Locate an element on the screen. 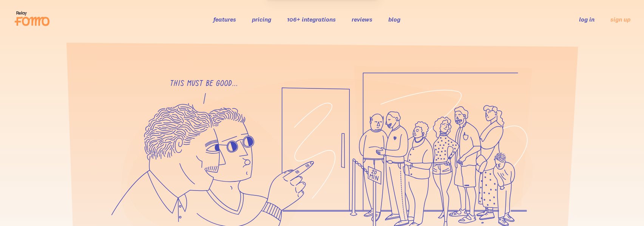 This screenshot has width=644, height=226. a: blog is located at coordinates (394, 19).